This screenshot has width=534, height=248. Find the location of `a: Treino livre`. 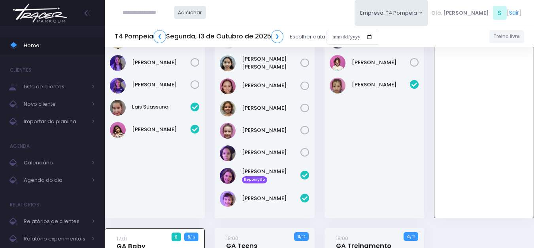

a: Treino livre is located at coordinates (507, 36).